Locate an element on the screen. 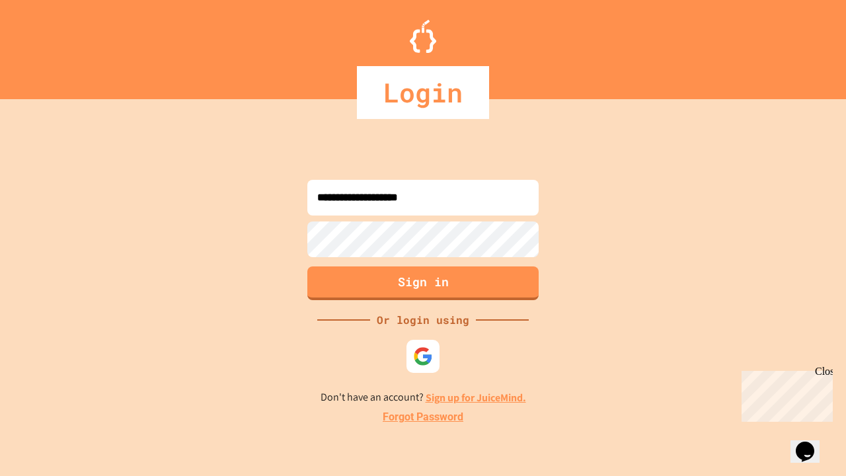  a: Forgot Password is located at coordinates (423, 417).